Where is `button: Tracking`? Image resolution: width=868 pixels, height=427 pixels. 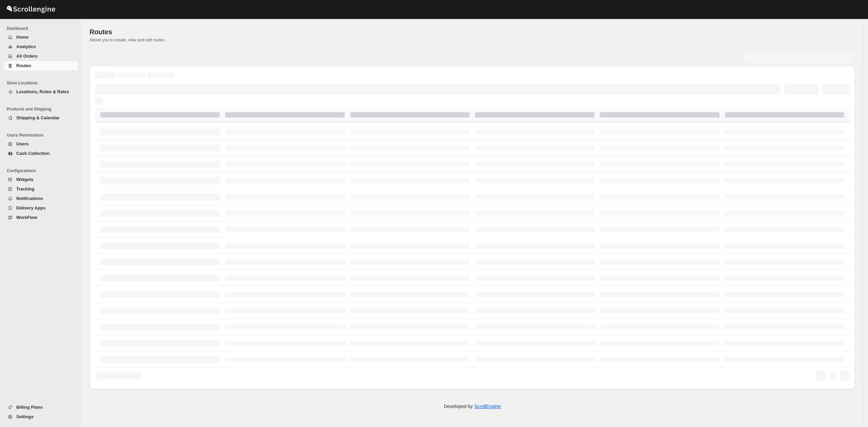
button: Tracking is located at coordinates (41, 189).